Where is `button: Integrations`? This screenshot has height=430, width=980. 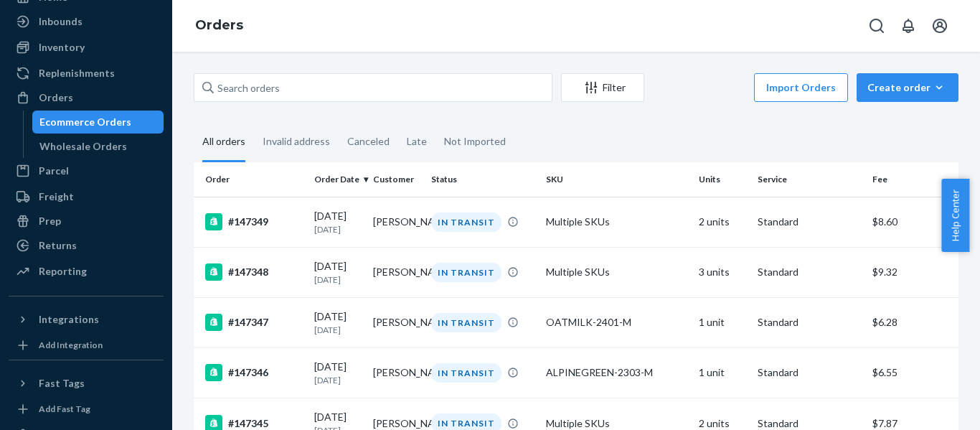 button: Integrations is located at coordinates (86, 319).